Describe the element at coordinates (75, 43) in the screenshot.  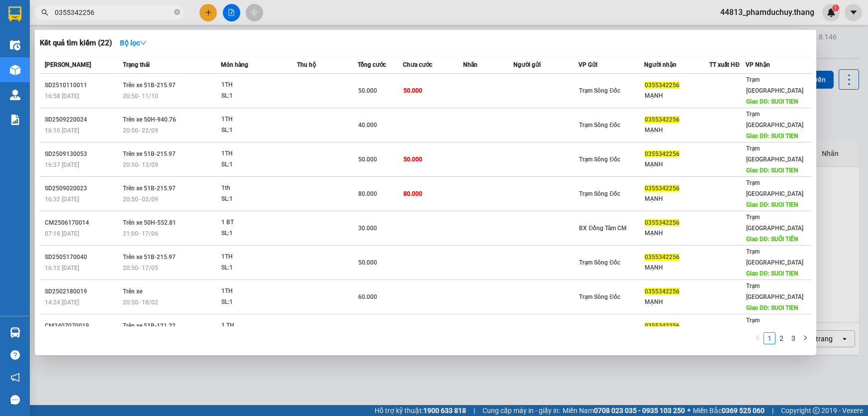
I see `h3: Kết quả tìm kiếm ( 22 )` at that location.